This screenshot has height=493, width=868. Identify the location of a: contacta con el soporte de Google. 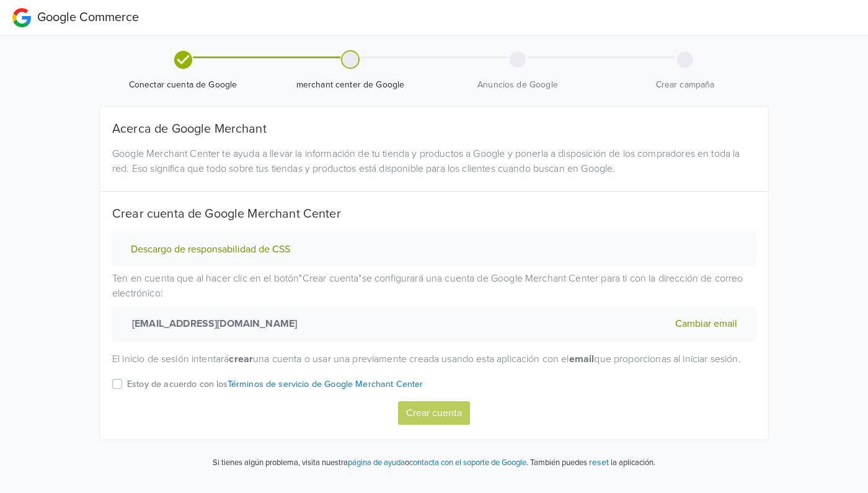
(467, 462).